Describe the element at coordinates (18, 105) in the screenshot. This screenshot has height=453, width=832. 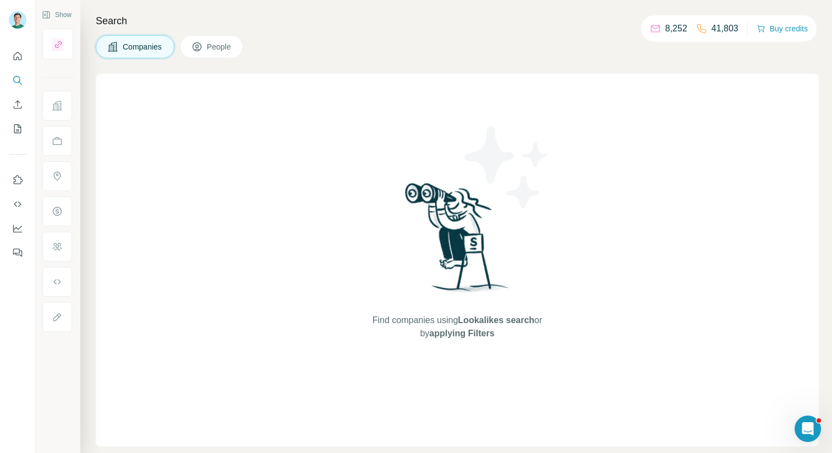
I see `button: Enrich CSV` at that location.